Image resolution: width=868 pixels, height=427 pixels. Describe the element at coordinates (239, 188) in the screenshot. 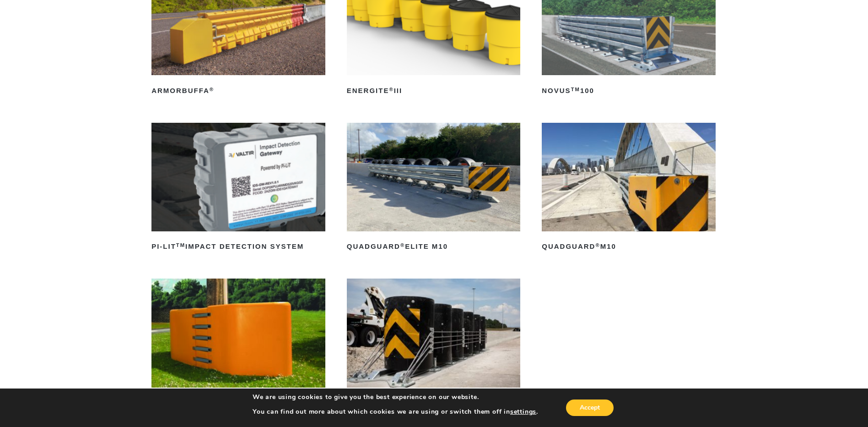

I see `a: PI-LITTMImpact Detection System` at that location.